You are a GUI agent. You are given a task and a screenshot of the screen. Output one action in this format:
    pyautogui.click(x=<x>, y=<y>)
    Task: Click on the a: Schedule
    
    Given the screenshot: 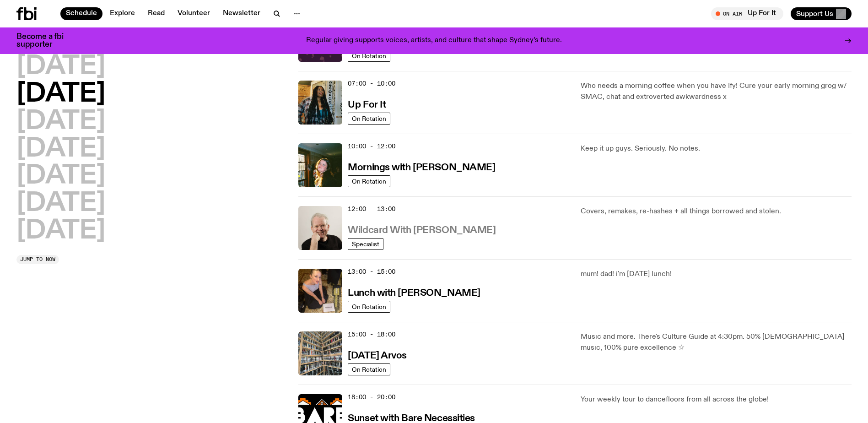 What is the action you would take?
    pyautogui.click(x=81, y=14)
    